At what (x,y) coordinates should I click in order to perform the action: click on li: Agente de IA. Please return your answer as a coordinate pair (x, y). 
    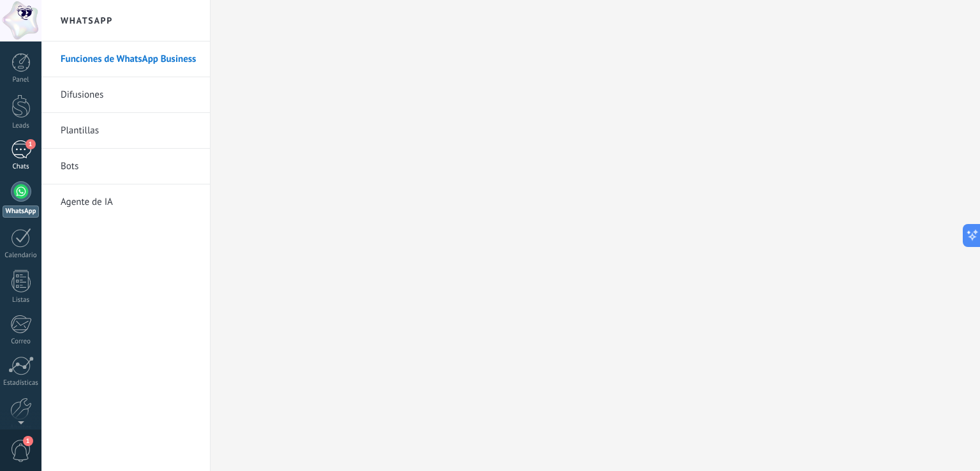
    Looking at the image, I should click on (126, 202).